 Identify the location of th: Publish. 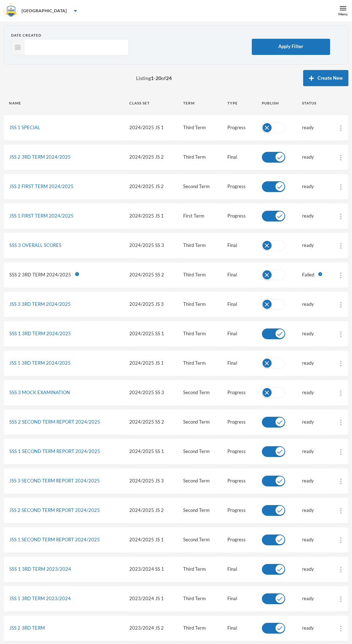
(277, 103).